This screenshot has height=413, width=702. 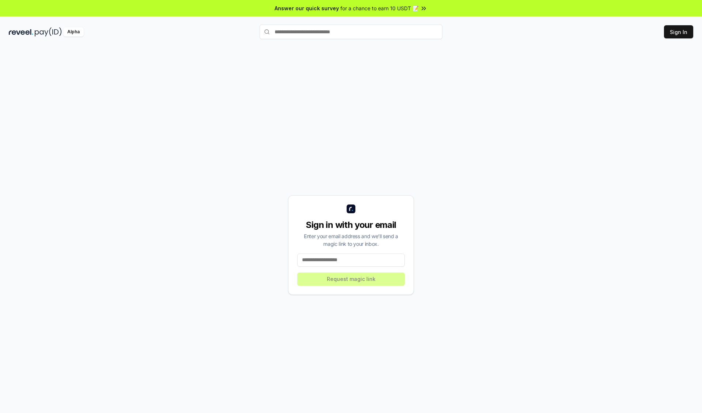 I want to click on div: Sign in with your email, so click(x=351, y=225).